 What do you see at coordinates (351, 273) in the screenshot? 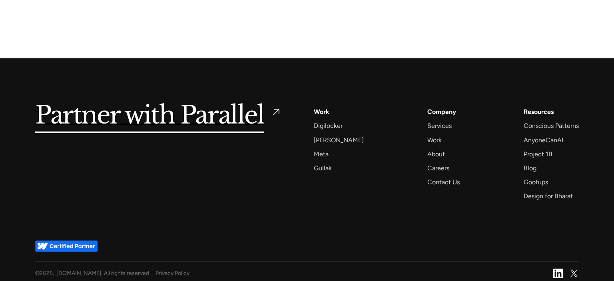
I see `div: Privacy Policy` at bounding box center [351, 273].